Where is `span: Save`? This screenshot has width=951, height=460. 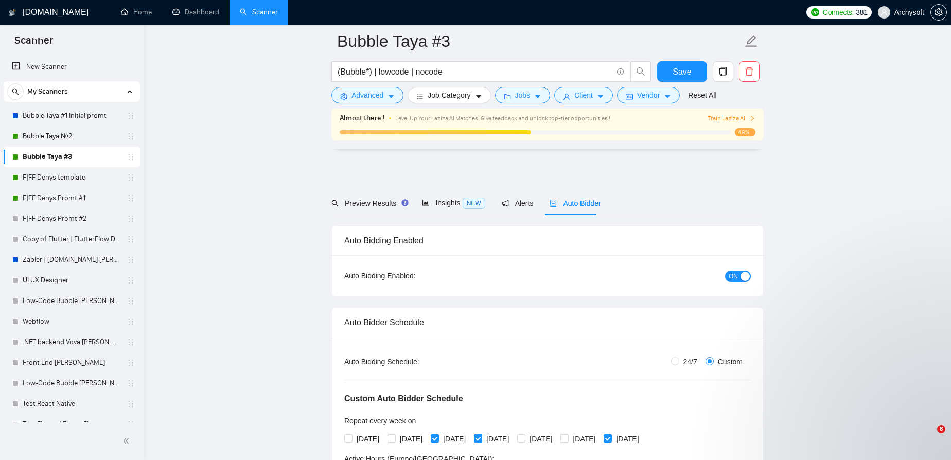 span: Save is located at coordinates (682, 72).